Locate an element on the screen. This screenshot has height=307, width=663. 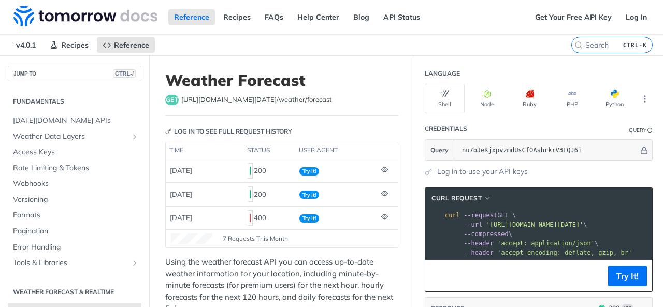
span: Query is located at coordinates (439, 150).